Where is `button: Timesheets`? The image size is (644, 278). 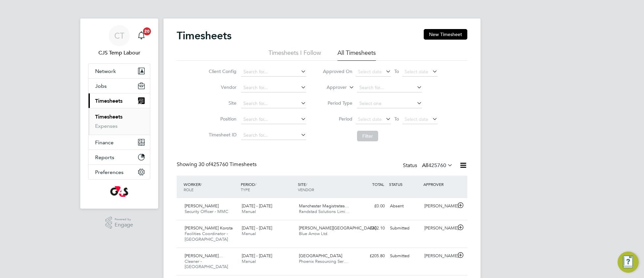
button: Timesheets is located at coordinates (119, 101).